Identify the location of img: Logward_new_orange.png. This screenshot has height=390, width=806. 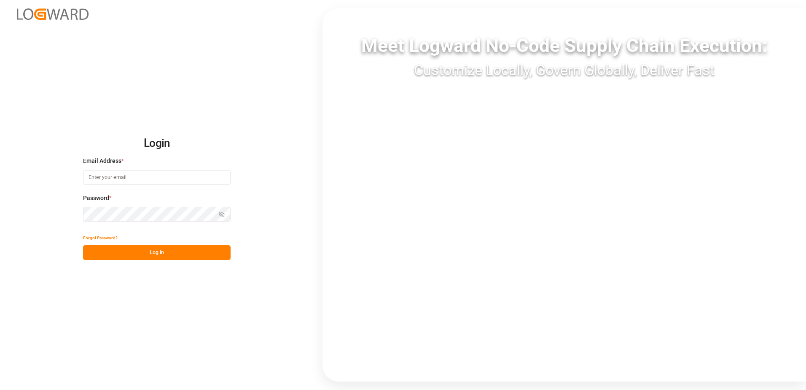
(53, 14).